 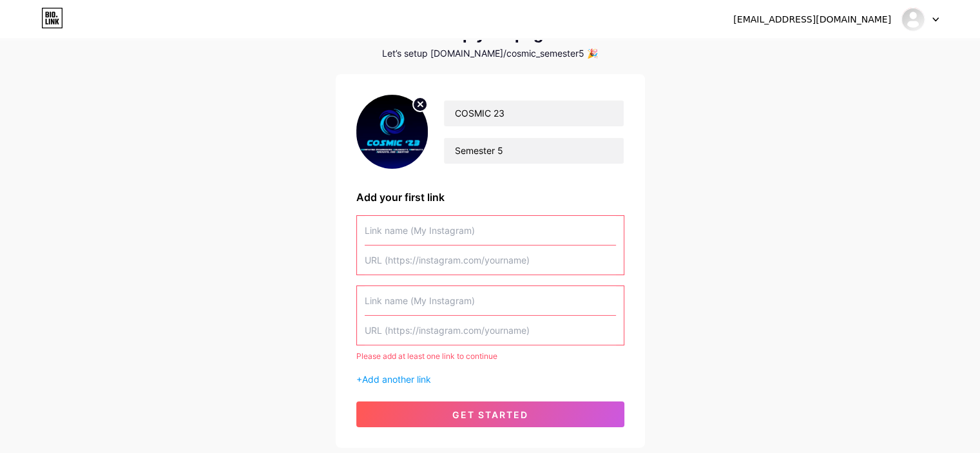 I want to click on img: profile pic, so click(x=393, y=132).